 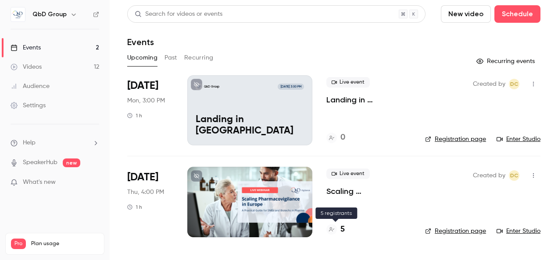 What do you see at coordinates (142, 58) in the screenshot?
I see `button: Upcoming` at bounding box center [142, 58].